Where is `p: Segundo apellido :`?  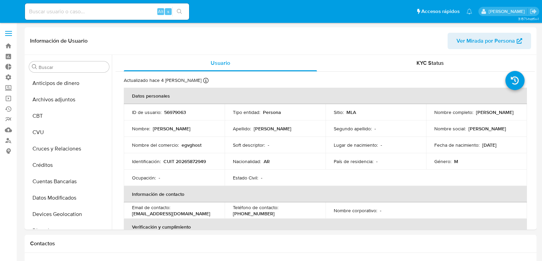 p: Segundo apellido : is located at coordinates (352, 129).